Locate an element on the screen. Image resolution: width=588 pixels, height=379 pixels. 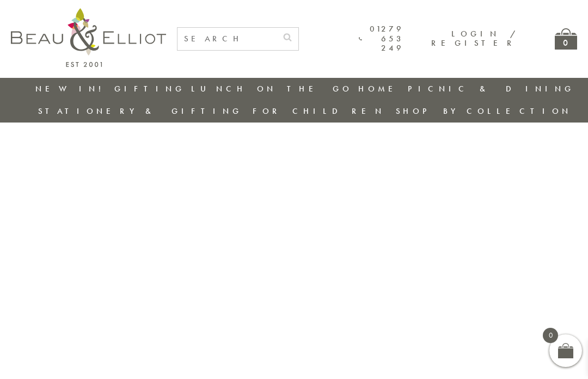
a: Picnic & Dining is located at coordinates (491, 89).